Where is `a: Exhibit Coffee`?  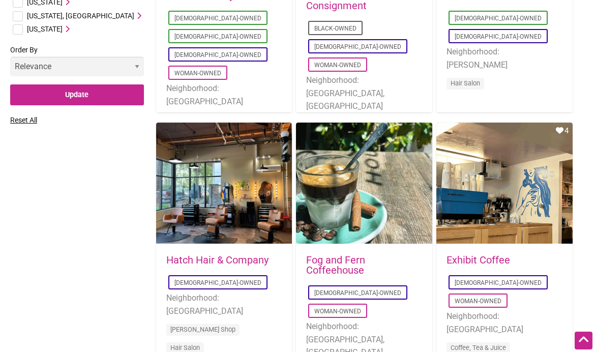
a: Exhibit Coffee is located at coordinates (478, 260).